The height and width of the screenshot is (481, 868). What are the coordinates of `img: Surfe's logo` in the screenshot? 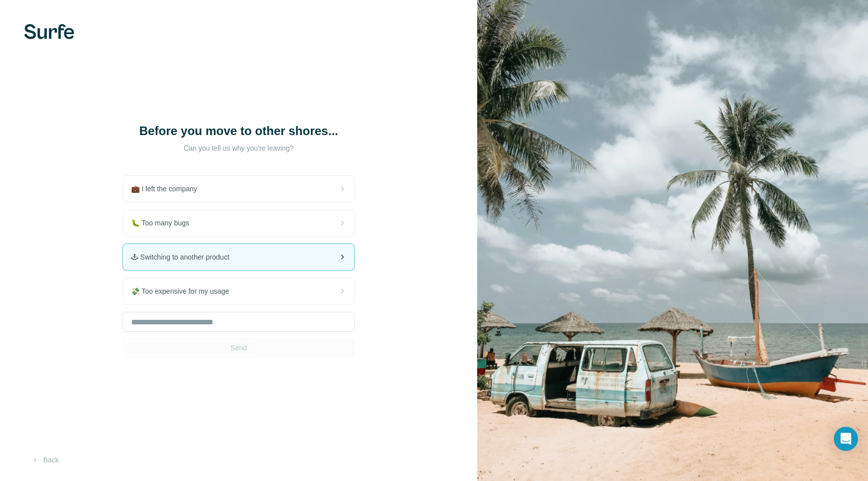 It's located at (50, 32).